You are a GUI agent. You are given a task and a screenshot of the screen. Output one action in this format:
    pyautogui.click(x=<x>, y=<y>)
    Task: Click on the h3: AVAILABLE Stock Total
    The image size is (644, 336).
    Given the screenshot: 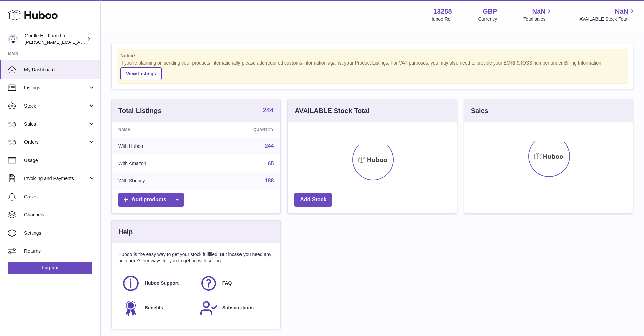 What is the action you would take?
    pyautogui.click(x=331, y=111)
    